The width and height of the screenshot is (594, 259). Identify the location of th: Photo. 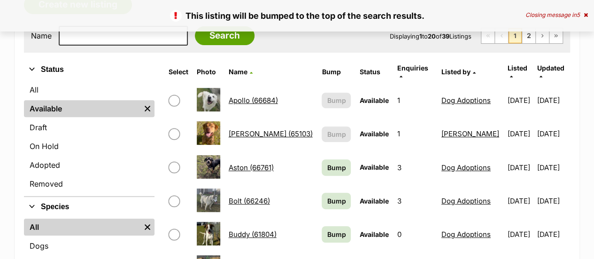
(208, 72).